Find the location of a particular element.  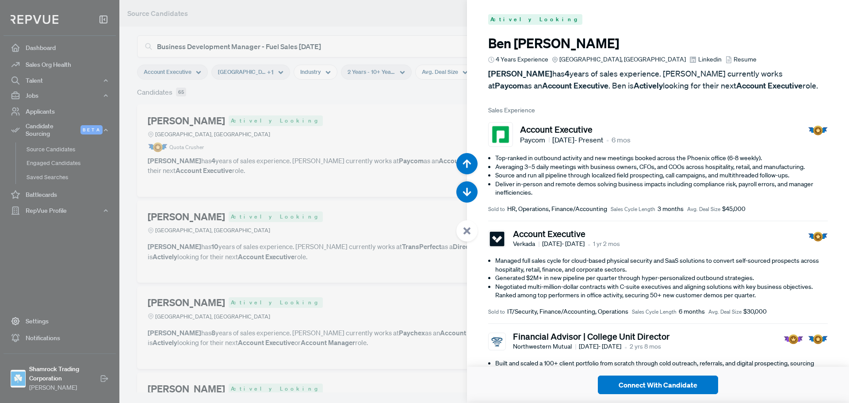

li: Generated $2M+ in new pipeline per quarter through hyper-personalized outbound strategies. is located at coordinates (661, 278).